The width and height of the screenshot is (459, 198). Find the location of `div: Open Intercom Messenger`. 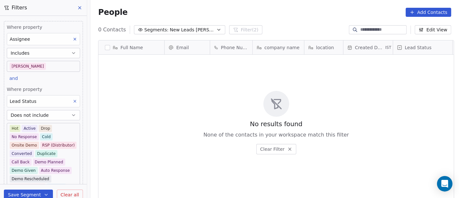

div: Open Intercom Messenger is located at coordinates (445, 183).